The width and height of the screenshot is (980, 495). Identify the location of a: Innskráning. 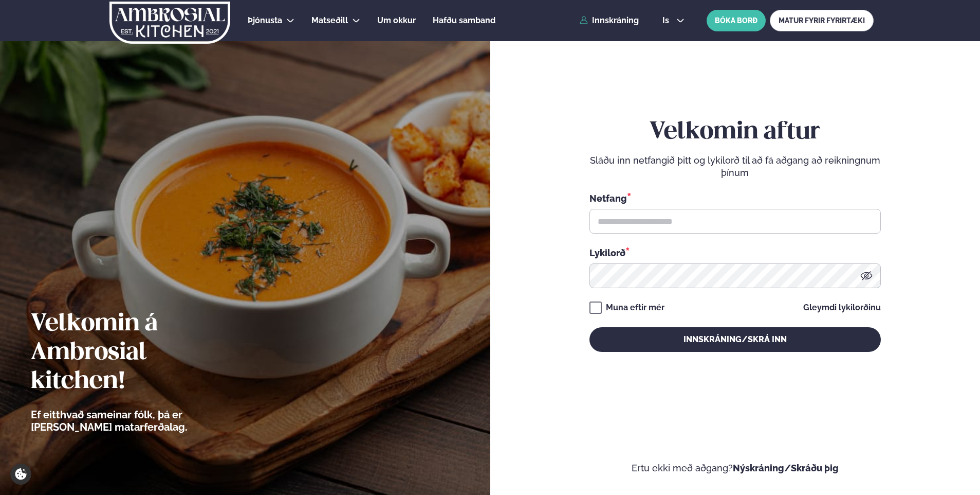
(609, 20).